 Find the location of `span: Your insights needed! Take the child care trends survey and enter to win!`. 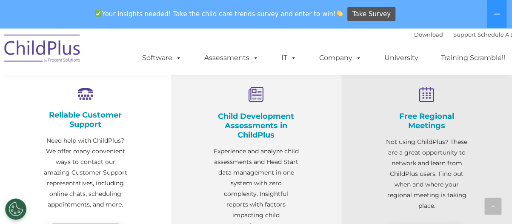

span: Your insights needed! Take the child care trends survey and enter to win! is located at coordinates (219, 14).